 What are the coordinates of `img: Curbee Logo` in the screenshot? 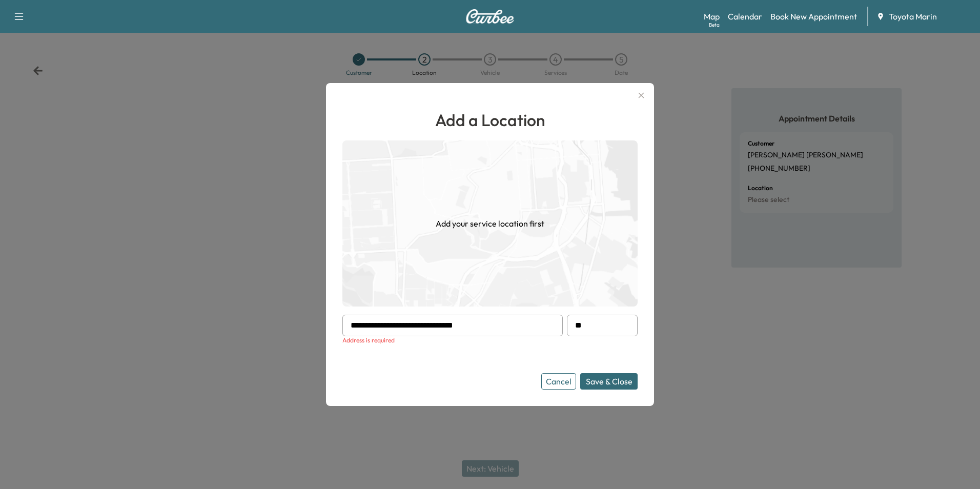 It's located at (490, 17).